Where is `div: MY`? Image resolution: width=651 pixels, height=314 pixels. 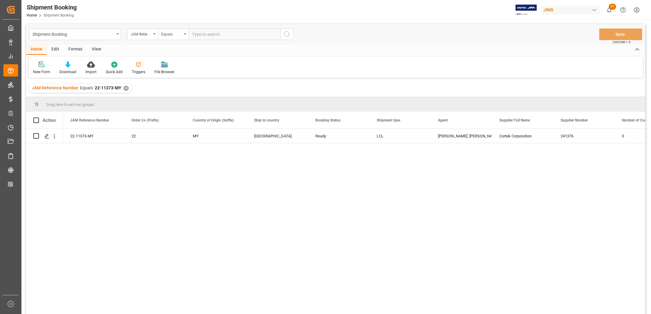
div: MY is located at coordinates (216, 136).